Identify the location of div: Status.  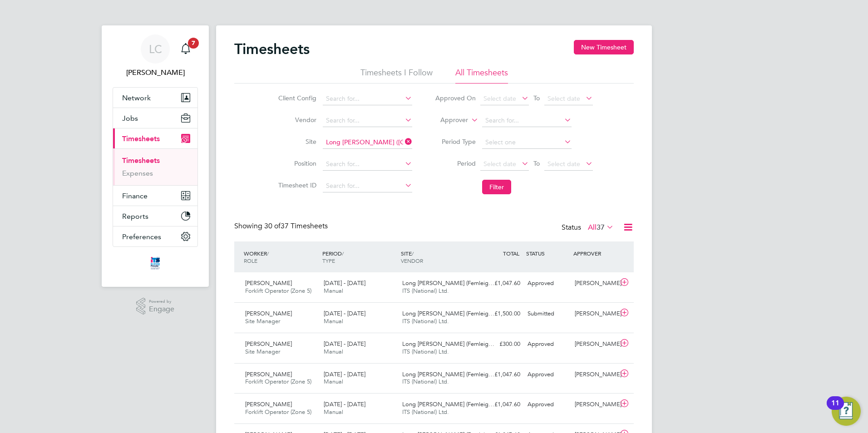
(589, 228).